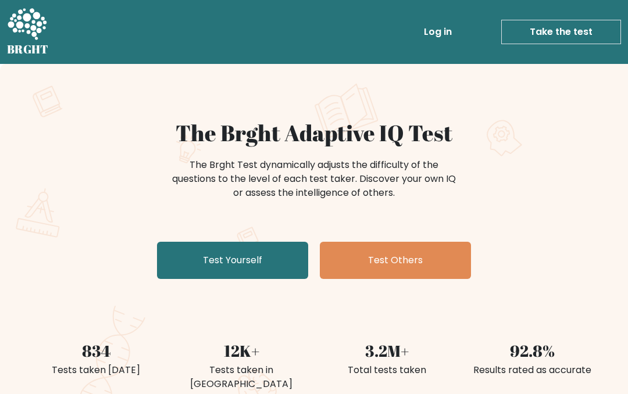 The width and height of the screenshot is (628, 394). I want to click on div: 834, so click(96, 351).